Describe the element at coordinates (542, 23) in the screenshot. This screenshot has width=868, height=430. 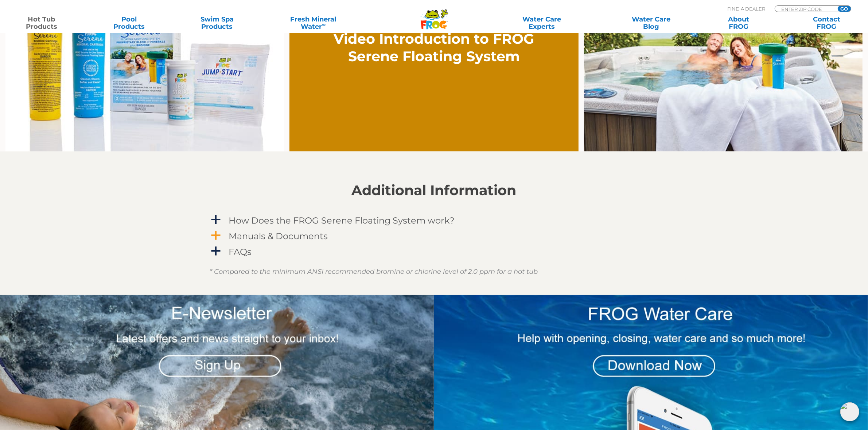
I see `a: Water CareExperts` at that location.